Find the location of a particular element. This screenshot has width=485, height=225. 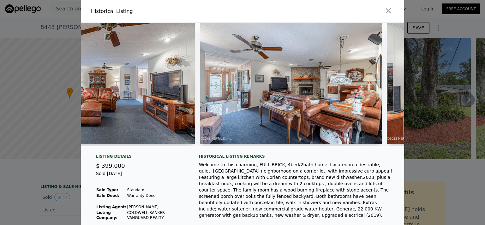

td: COLDWELL BANKER VANGUARD REALTY is located at coordinates (155, 215).